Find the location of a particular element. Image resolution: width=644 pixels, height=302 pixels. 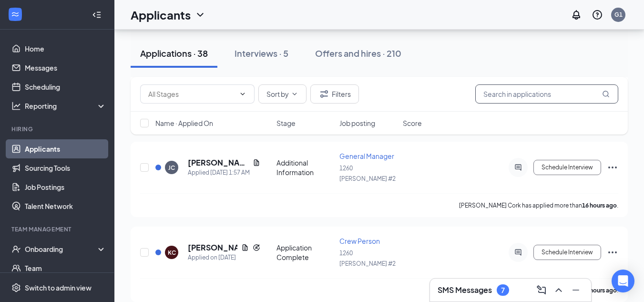

a: Sourcing Tools is located at coordinates (65, 168).